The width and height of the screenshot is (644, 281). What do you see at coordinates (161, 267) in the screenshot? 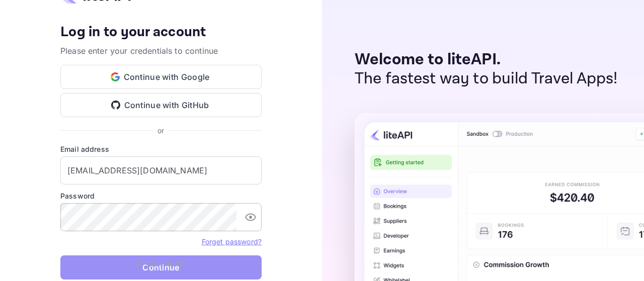
I see `button: Continue` at bounding box center [161, 267].